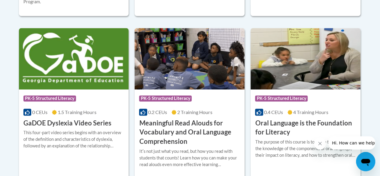  What do you see at coordinates (74, 139) in the screenshot?
I see `div: This four-part video series begins with an overview of the definition and characteristics of dysl...` at bounding box center [74, 139].